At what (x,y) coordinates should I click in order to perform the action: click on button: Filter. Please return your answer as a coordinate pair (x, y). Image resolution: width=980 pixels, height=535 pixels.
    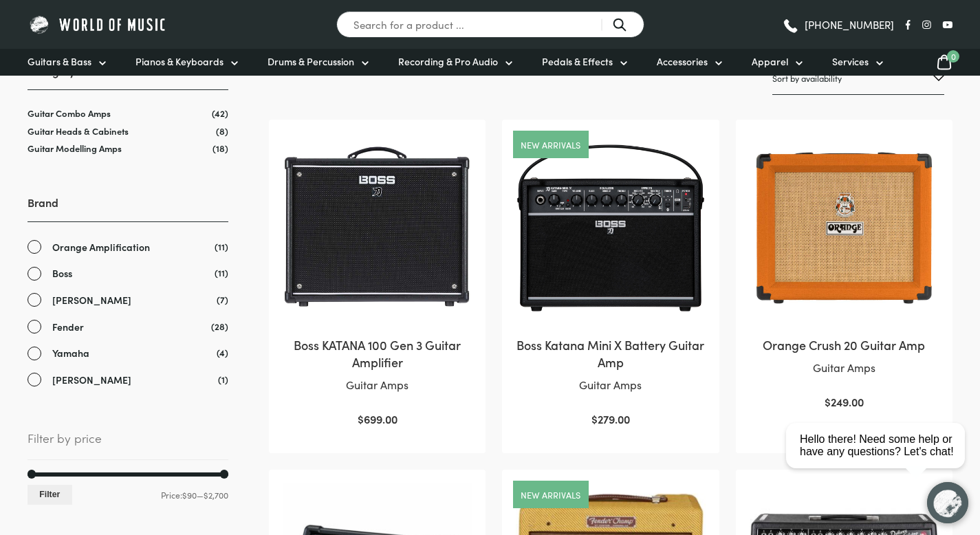
    Looking at the image, I should click on (49, 494).